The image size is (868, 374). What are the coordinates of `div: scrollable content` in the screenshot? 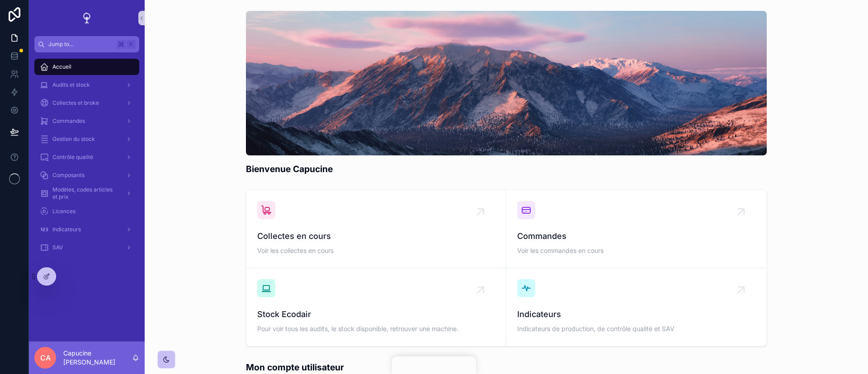 It's located at (87, 160).